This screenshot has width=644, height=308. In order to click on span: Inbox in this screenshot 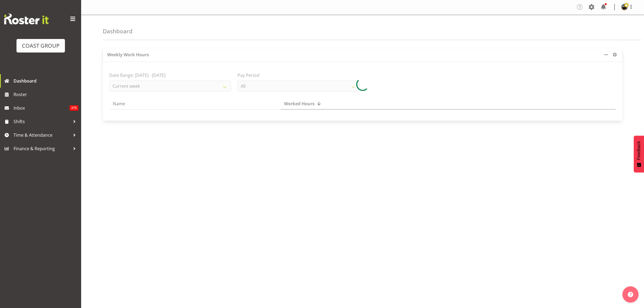, I will do `click(41, 108)`.